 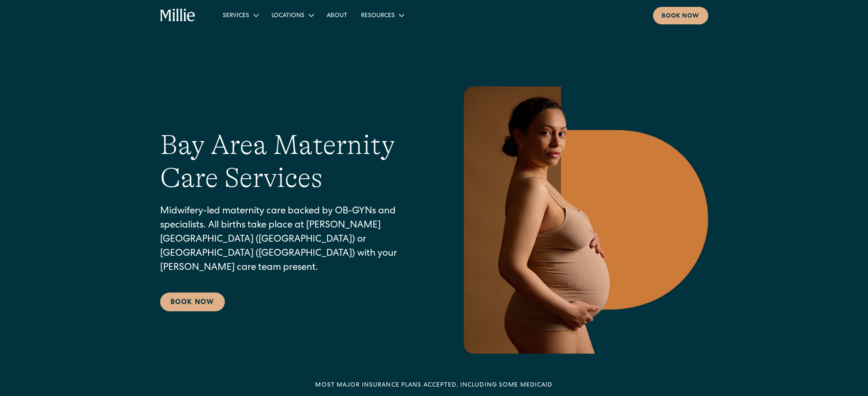 I want to click on div: MOST MAJOR INSURANCE PLANS ACCEPTED, INCLUDING some MEDICAID, so click(x=433, y=385).